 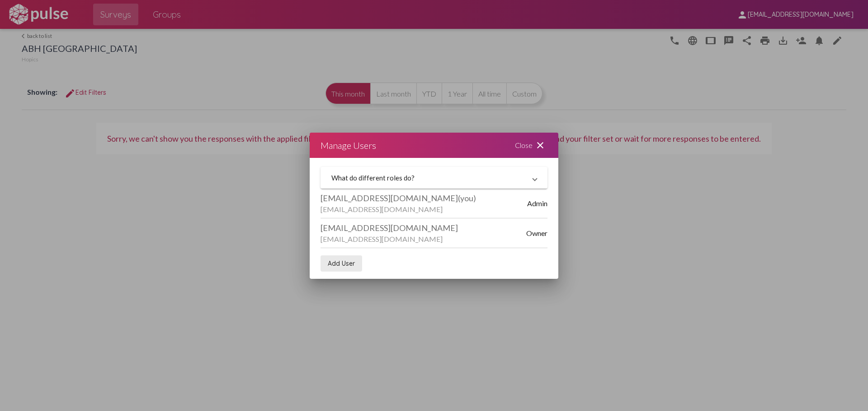 I want to click on div: Manage Users, so click(x=348, y=145).